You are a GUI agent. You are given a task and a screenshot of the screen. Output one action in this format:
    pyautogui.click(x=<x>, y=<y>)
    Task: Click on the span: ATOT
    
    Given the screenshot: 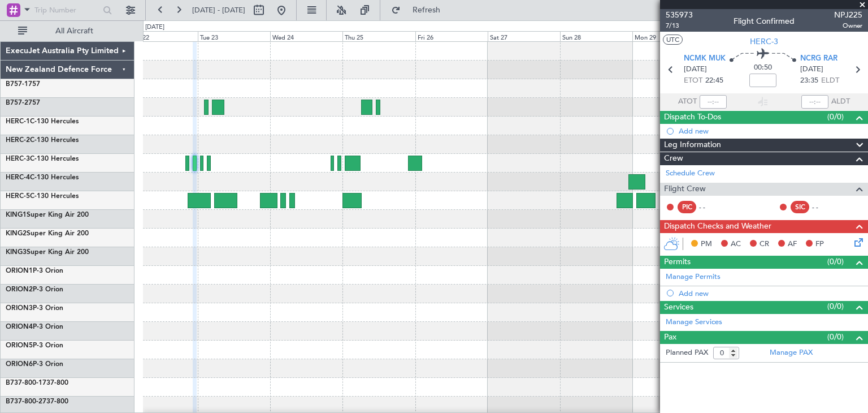 What is the action you would take?
    pyautogui.click(x=687, y=101)
    